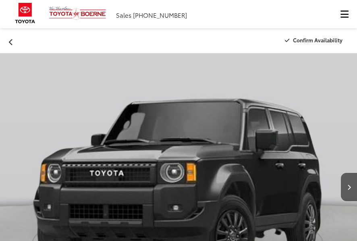 The height and width of the screenshot is (241, 357). What do you see at coordinates (318, 40) in the screenshot?
I see `span: Confirm Availability` at bounding box center [318, 40].